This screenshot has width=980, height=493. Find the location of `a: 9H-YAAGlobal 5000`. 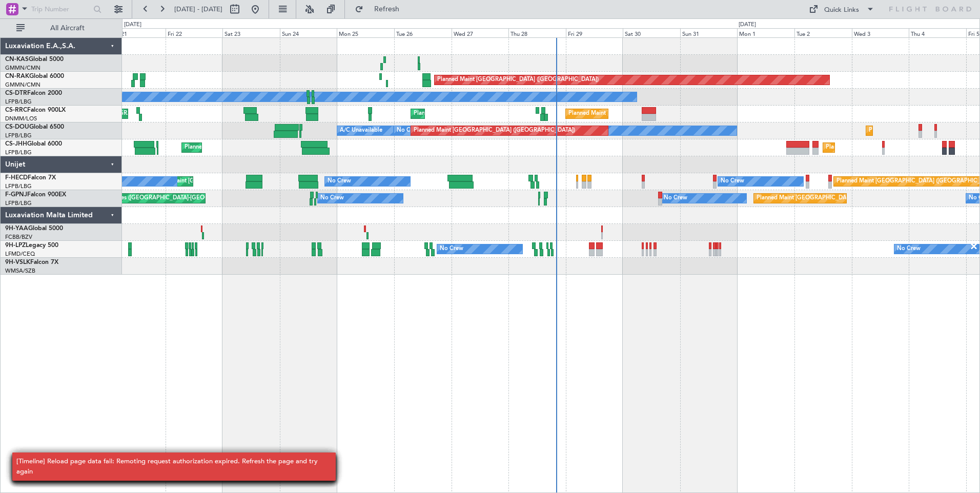

a: 9H-YAAGlobal 5000 is located at coordinates (34, 229).